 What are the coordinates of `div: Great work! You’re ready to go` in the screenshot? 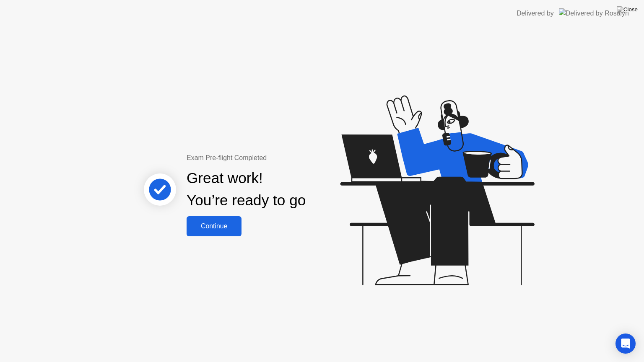 It's located at (246, 189).